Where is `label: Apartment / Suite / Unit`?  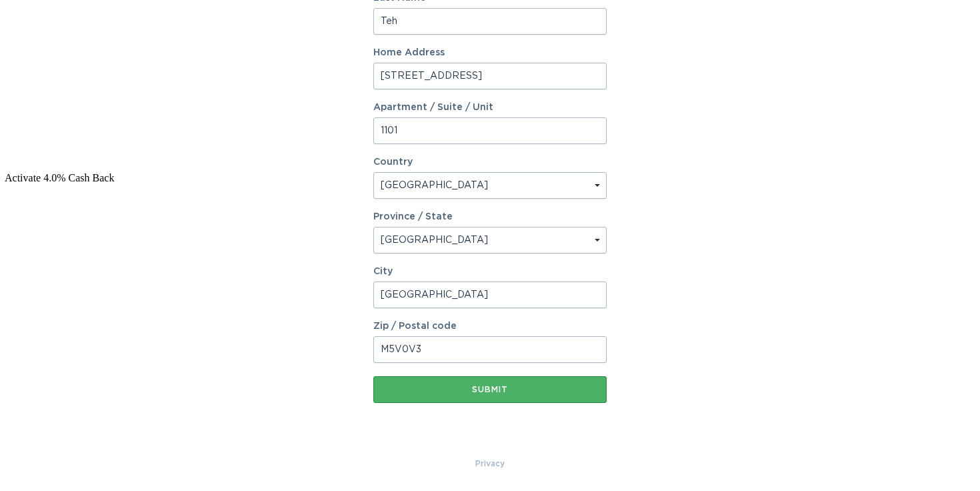
label: Apartment / Suite / Unit is located at coordinates (490, 107).